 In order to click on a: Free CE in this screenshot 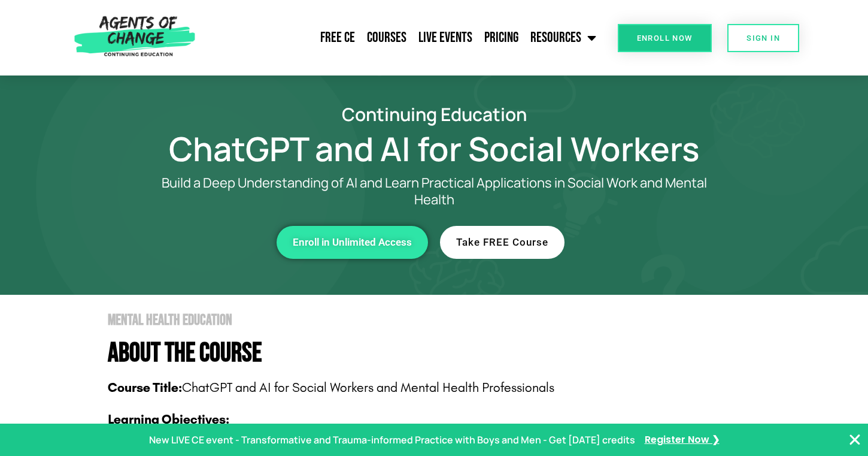, I will do `click(337, 38)`.